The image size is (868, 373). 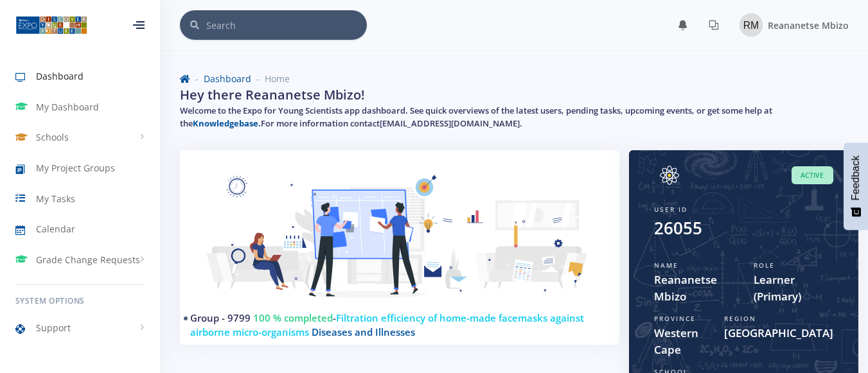 I want to click on h5: Welcome to the Expo for Young Scientists app dashboard. See quick overviews of the latest users, ..., so click(x=514, y=117).